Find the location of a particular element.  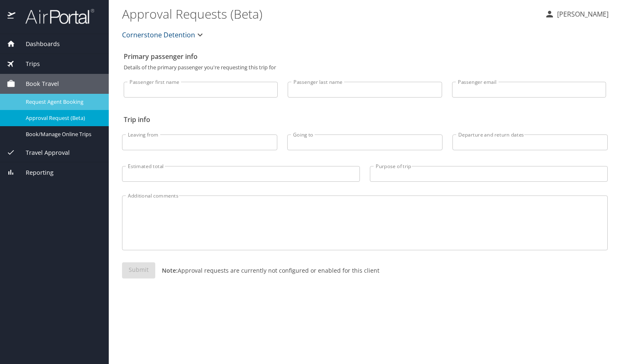

span: Trips is located at coordinates (28, 64).